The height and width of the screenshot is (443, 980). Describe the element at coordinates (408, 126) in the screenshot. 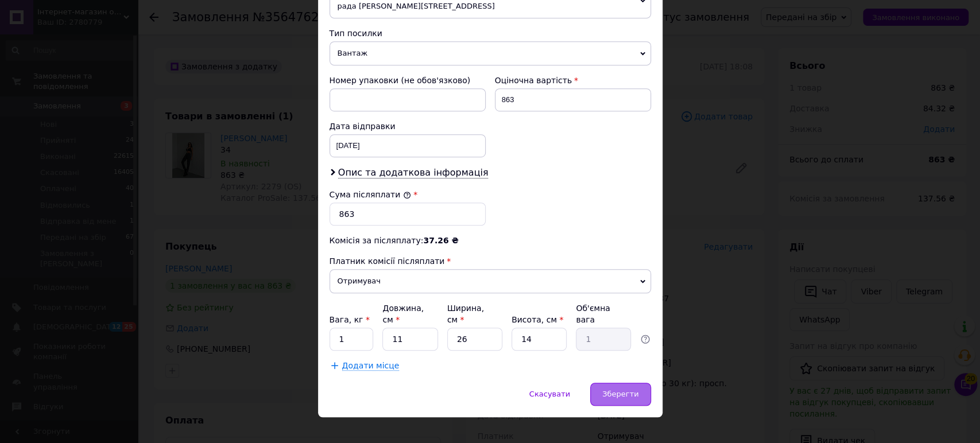

I see `div: Дата відправки` at that location.